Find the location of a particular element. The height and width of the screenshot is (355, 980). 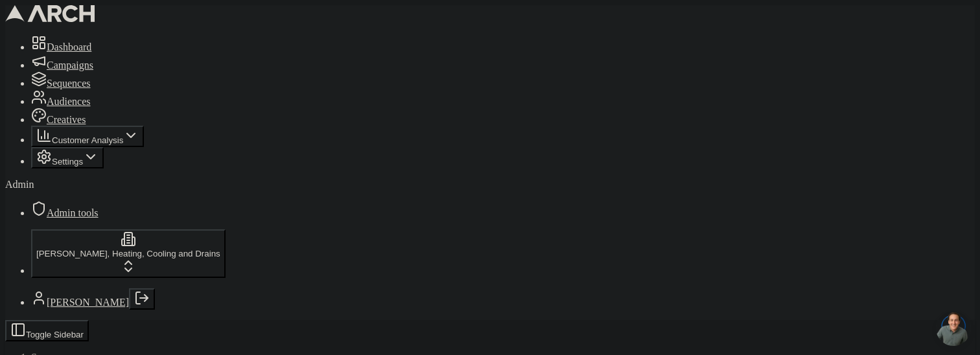

a: Audiences is located at coordinates (61, 101).